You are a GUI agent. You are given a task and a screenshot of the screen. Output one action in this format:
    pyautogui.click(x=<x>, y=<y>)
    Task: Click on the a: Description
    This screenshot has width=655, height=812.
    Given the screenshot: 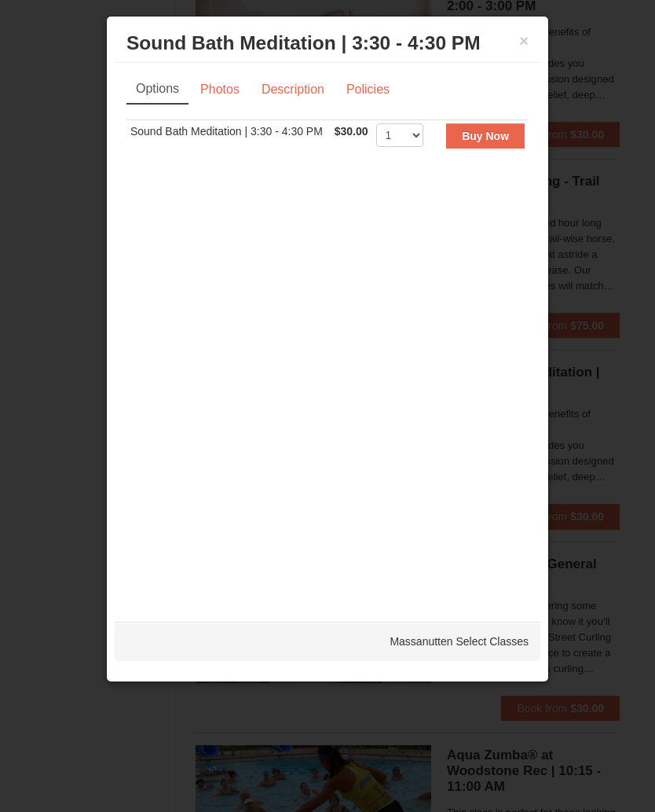 What is the action you would take?
    pyautogui.click(x=293, y=90)
    